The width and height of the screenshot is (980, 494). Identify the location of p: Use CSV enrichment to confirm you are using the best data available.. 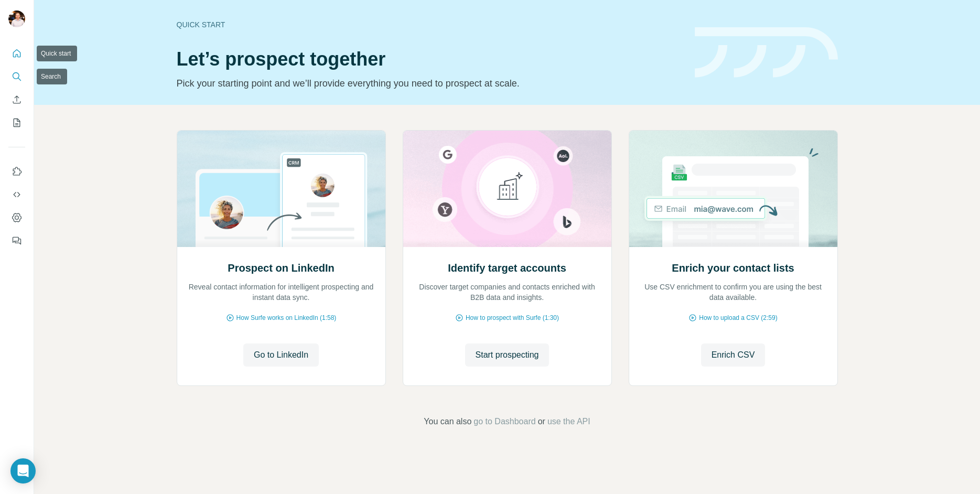
(733, 292).